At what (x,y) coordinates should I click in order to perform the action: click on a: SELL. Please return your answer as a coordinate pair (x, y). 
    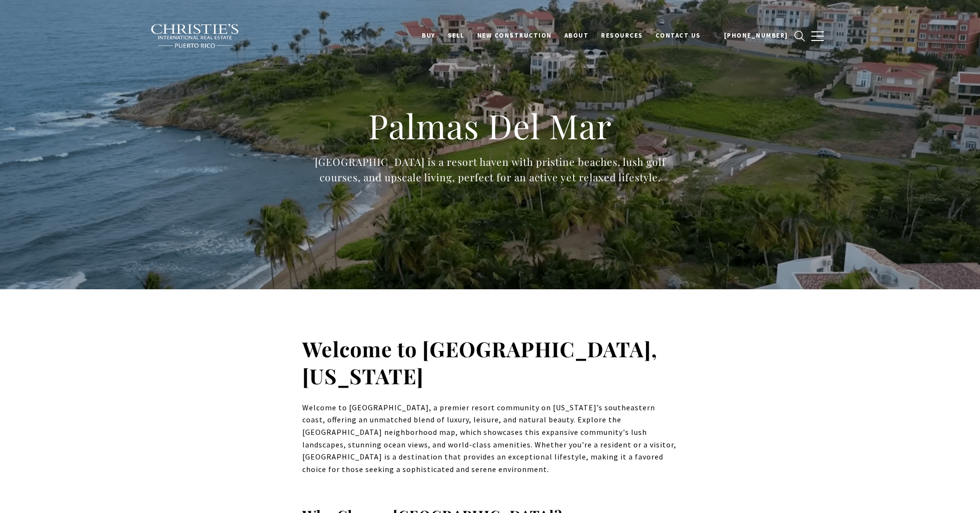
    Looking at the image, I should click on (456, 35).